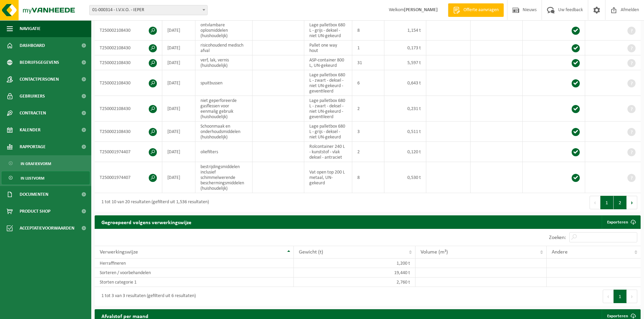 Image resolution: width=644 pixels, height=319 pixels. I want to click on span: Gewicht (t), so click(311, 253).